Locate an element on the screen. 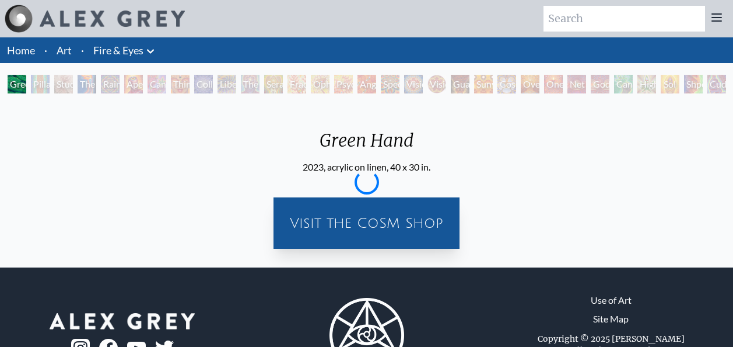  div: Ophanic Eyelash is located at coordinates (320, 84).